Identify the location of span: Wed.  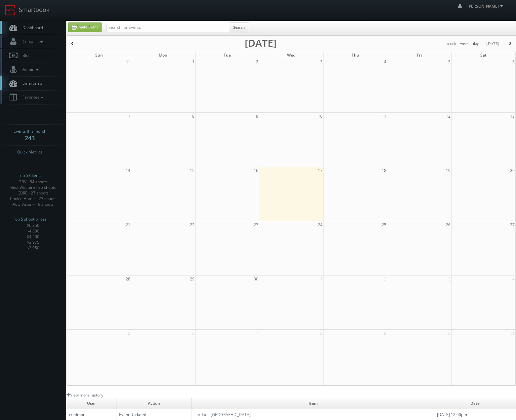
(291, 55).